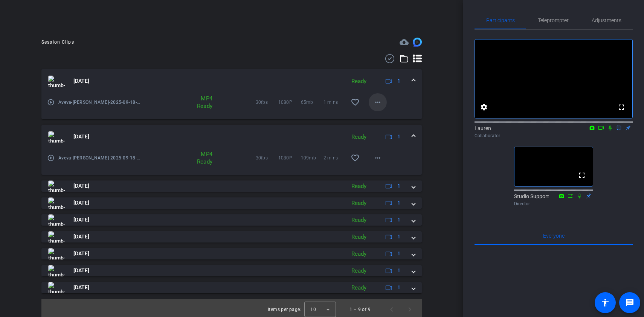  What do you see at coordinates (58, 42) in the screenshot?
I see `div: Session Clips` at bounding box center [58, 42].